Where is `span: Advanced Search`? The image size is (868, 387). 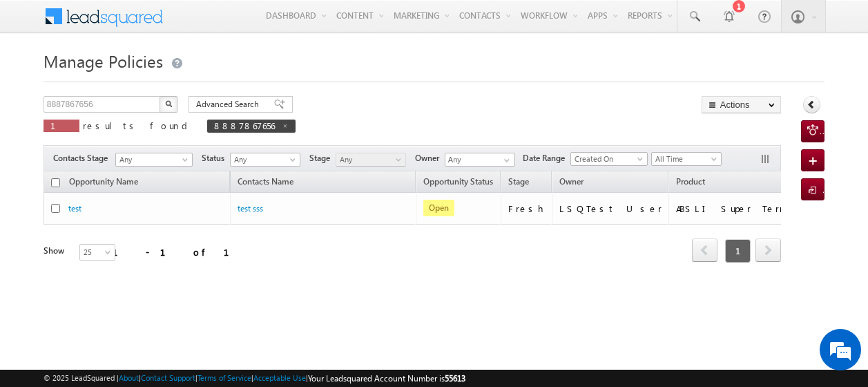 span: Advanced Search is located at coordinates (229, 104).